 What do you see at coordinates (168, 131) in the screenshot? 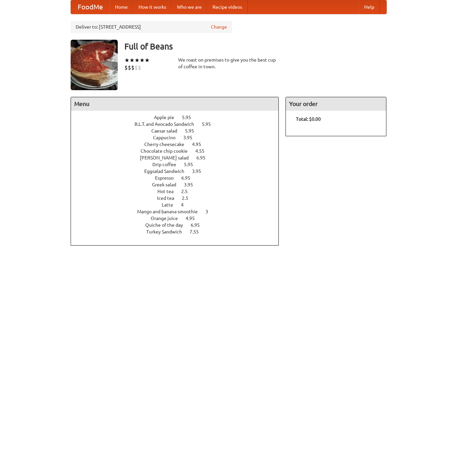
I see `span: Caesar salad` at bounding box center [168, 131].